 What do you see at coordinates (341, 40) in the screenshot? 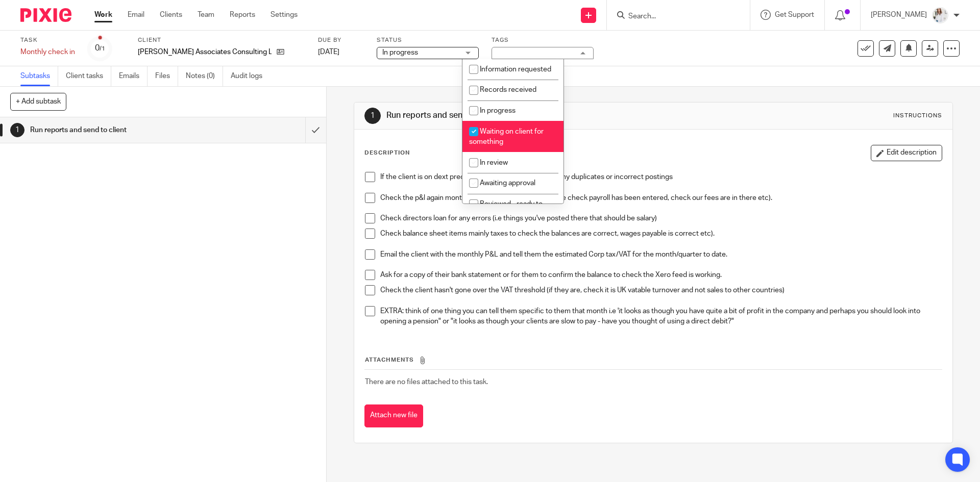
I see `label: Due by` at bounding box center [341, 40].